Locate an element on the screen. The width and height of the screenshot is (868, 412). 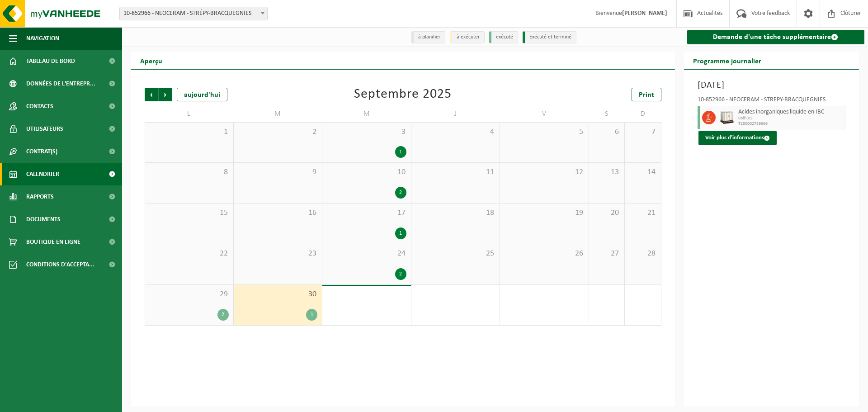
span: 27 is located at coordinates (606, 254).